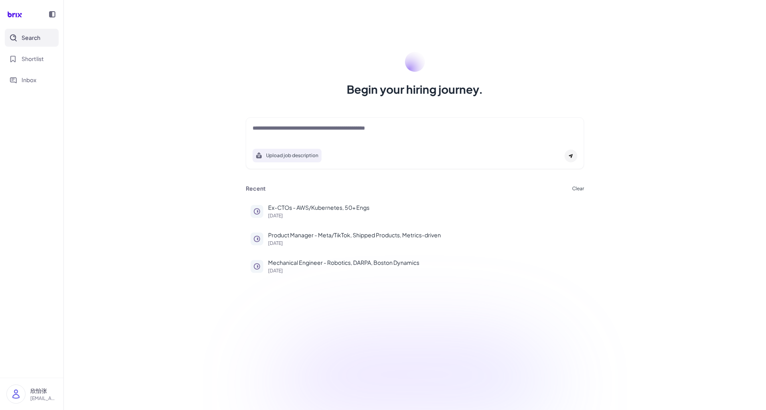 Image resolution: width=766 pixels, height=410 pixels. What do you see at coordinates (16, 394) in the screenshot?
I see `img: user_logo.png` at bounding box center [16, 394].